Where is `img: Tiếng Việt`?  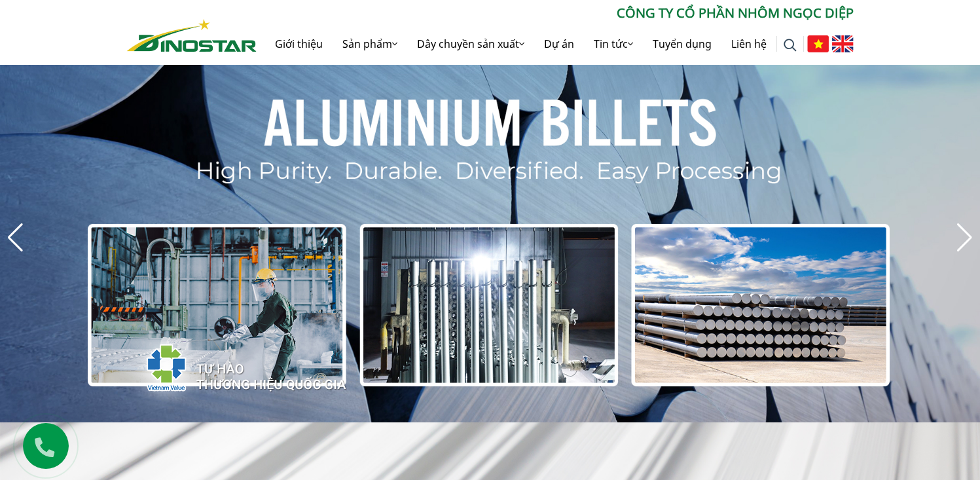
img: Tiếng Việt is located at coordinates (818, 44).